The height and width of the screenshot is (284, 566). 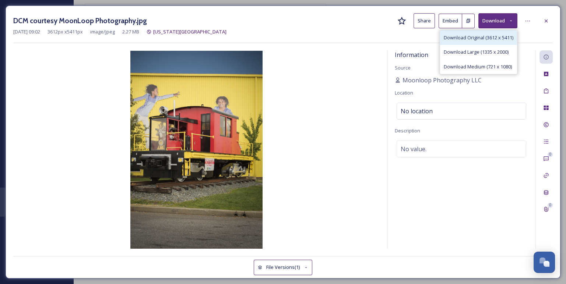 I want to click on button: Share, so click(x=424, y=21).